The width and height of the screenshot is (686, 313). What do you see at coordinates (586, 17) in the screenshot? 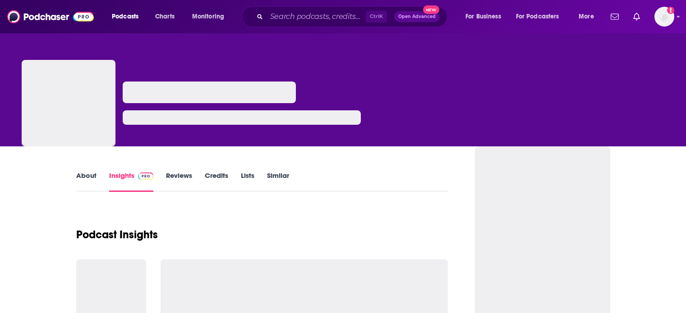
I see `span: More` at bounding box center [586, 17].